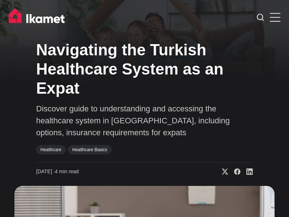 The height and width of the screenshot is (217, 289). What do you see at coordinates (57, 172) in the screenshot?
I see `time: 4 min read` at bounding box center [57, 172].